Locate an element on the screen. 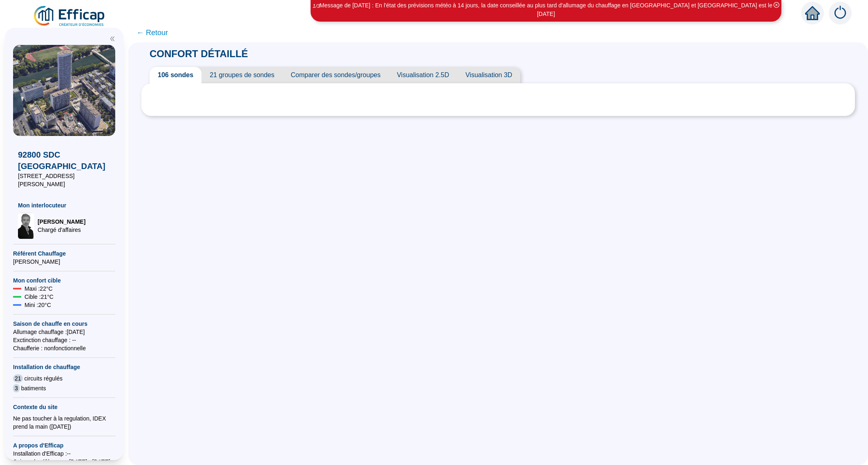 This screenshot has height=465, width=868. span: double-left is located at coordinates (113, 39).